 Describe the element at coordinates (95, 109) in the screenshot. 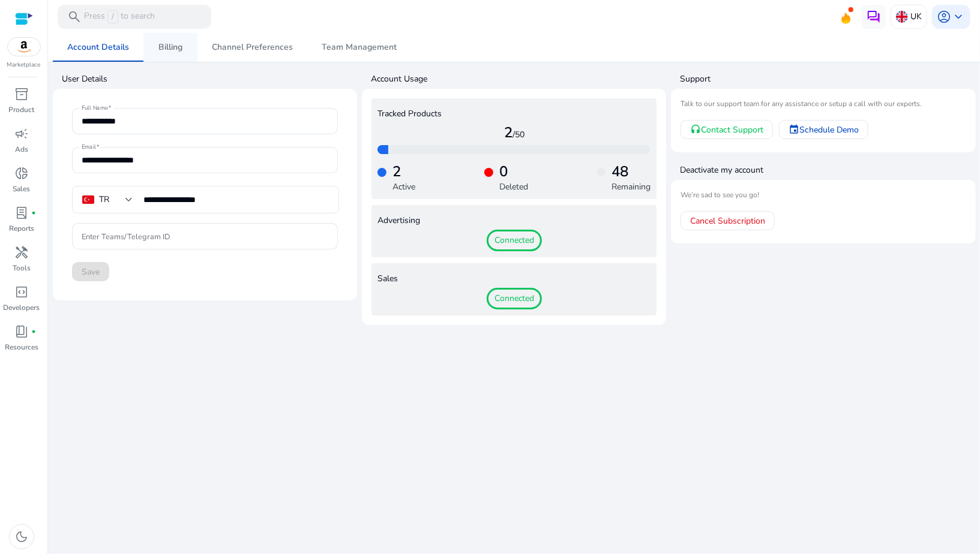

I see `mat-label: Full Name` at that location.